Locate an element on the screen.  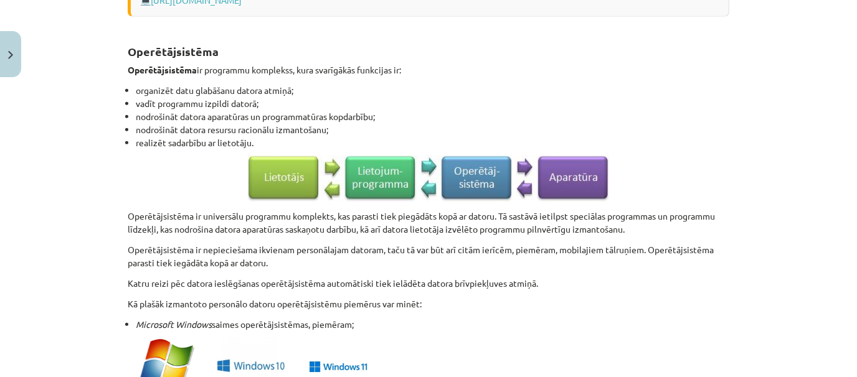
p: ir programmu komplekss, kura svarīgākās funkcijas ir: is located at coordinates (429, 70).